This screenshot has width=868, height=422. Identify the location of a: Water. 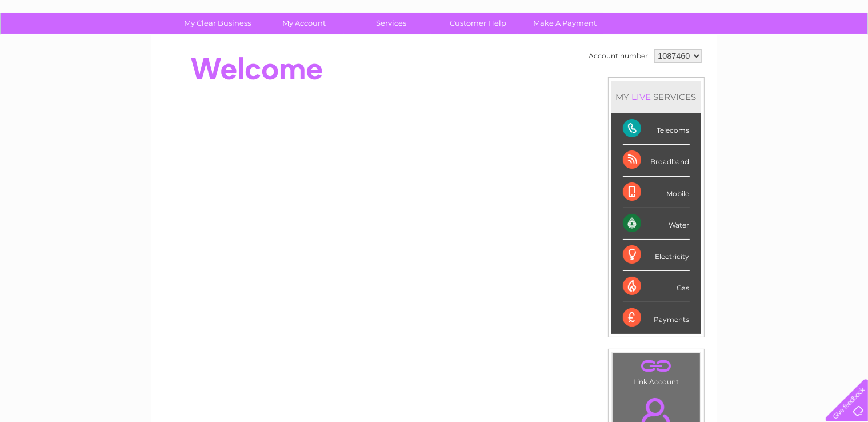
(678, 53).